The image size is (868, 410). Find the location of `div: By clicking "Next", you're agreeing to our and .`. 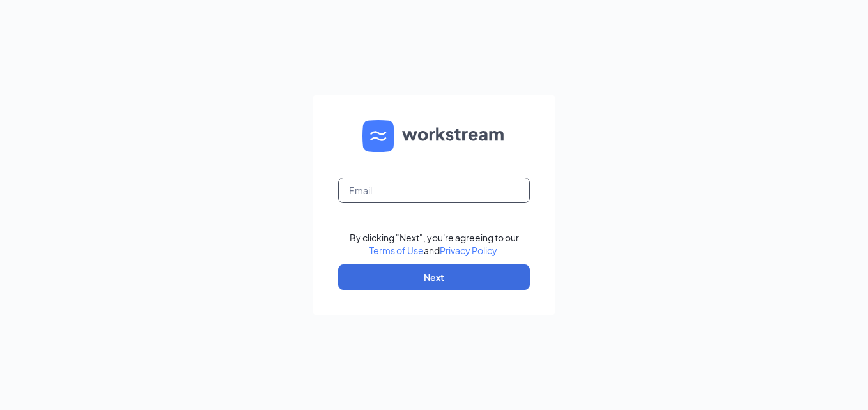

div: By clicking "Next", you're agreeing to our and . is located at coordinates (434, 244).